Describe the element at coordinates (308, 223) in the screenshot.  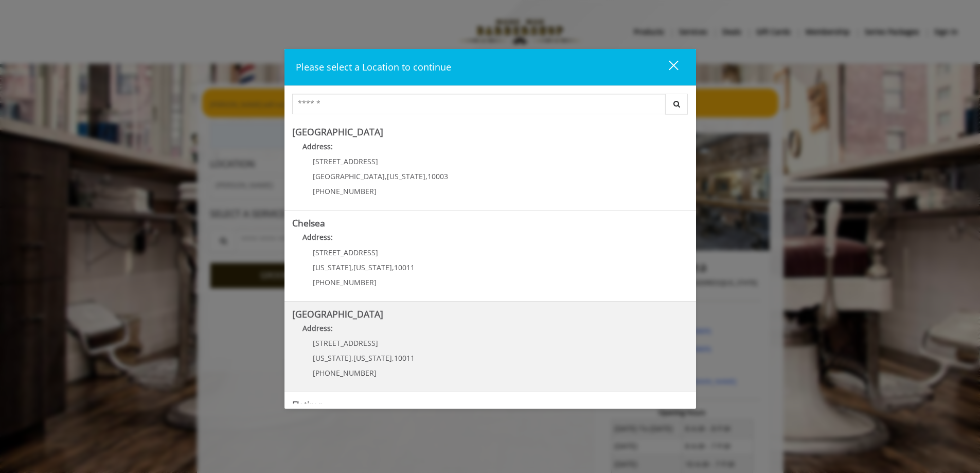
I see `b: Chelsea` at that location.